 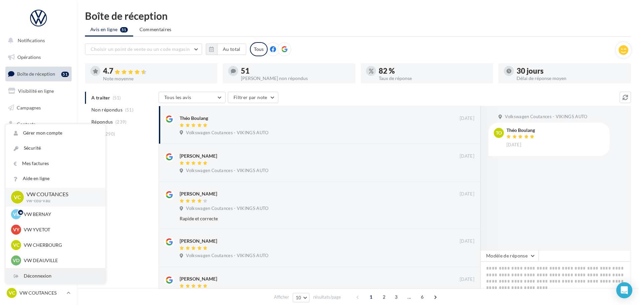 I want to click on a: Médiathèque, so click(x=38, y=141).